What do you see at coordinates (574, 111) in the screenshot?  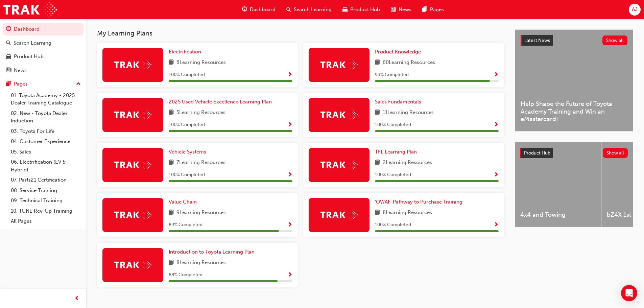 I see `span: Help Shape the Future of Toyota Academy Training and Win an eMastercard!` at bounding box center [574, 111].